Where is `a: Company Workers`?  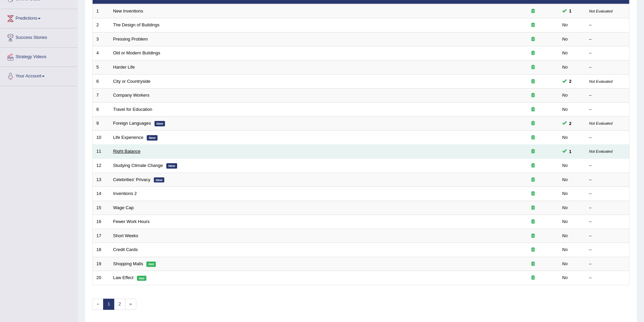 a: Company Workers is located at coordinates (131, 95).